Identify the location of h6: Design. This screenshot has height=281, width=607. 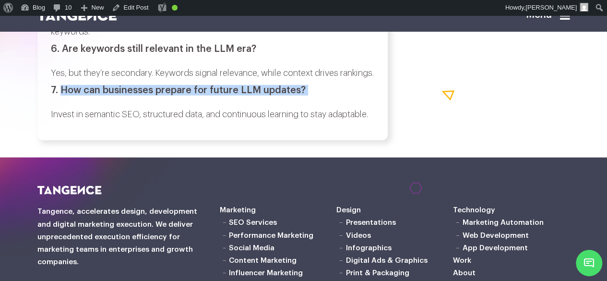
(394, 210).